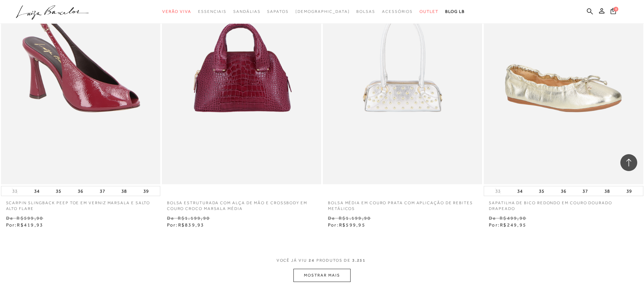 This screenshot has width=644, height=308. What do you see at coordinates (277, 12) in the screenshot?
I see `span: Sapatos` at bounding box center [277, 12].